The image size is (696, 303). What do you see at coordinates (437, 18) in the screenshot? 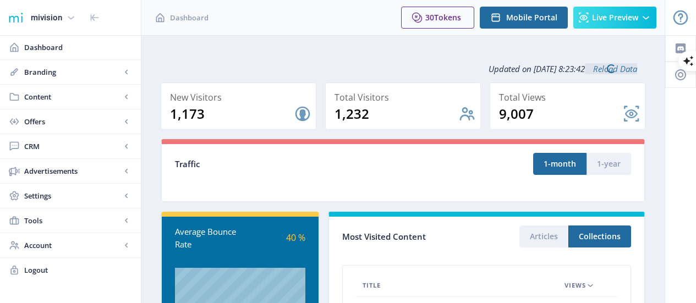
I see `button: 30Tokens` at bounding box center [437, 18].